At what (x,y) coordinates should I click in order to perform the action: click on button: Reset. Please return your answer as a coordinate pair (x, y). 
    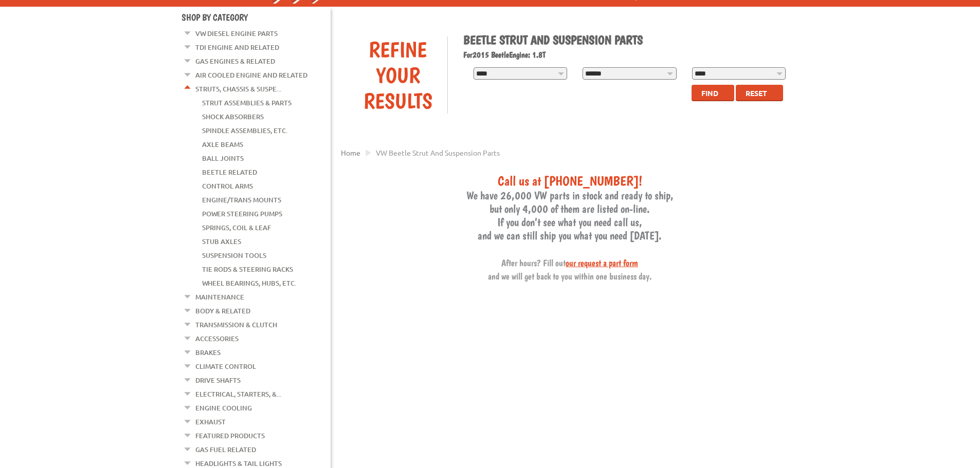
    Looking at the image, I should click on (759, 93).